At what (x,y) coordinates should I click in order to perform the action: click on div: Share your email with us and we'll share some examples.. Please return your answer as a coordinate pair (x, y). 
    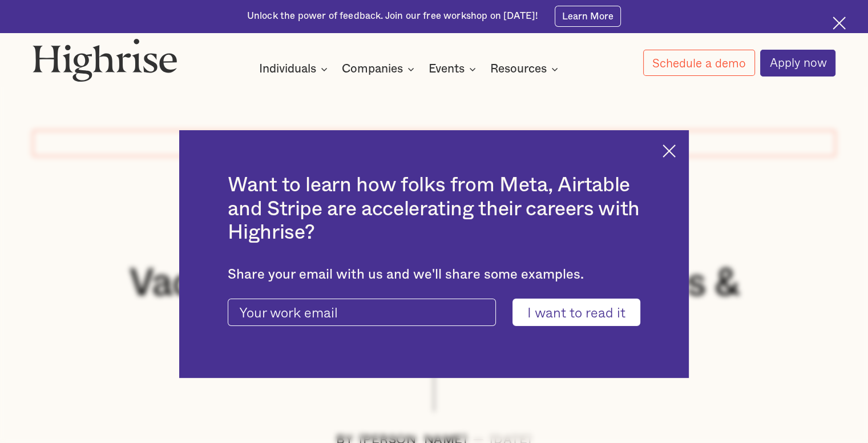
    Looking at the image, I should click on (434, 275).